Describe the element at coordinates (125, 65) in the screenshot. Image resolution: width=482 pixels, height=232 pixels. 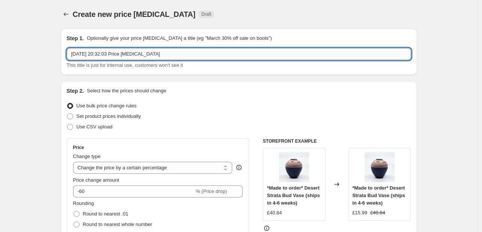
I see `span: This title is just for internal use, customers won't see it` at that location.